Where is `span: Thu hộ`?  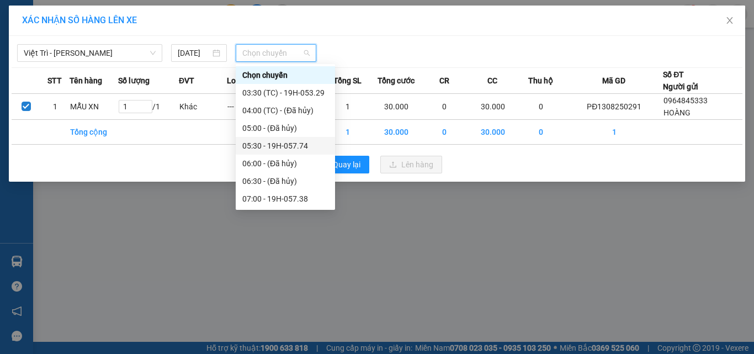
span: Thu hộ is located at coordinates (540, 81).